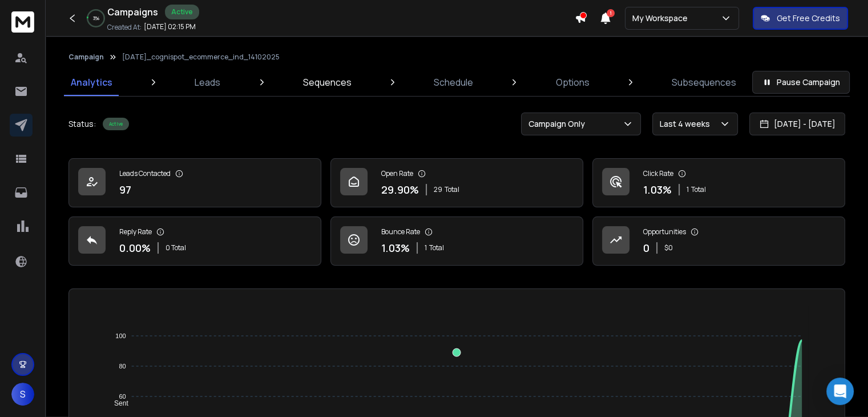 The height and width of the screenshot is (417, 868). I want to click on p: Leads Contacted, so click(145, 174).